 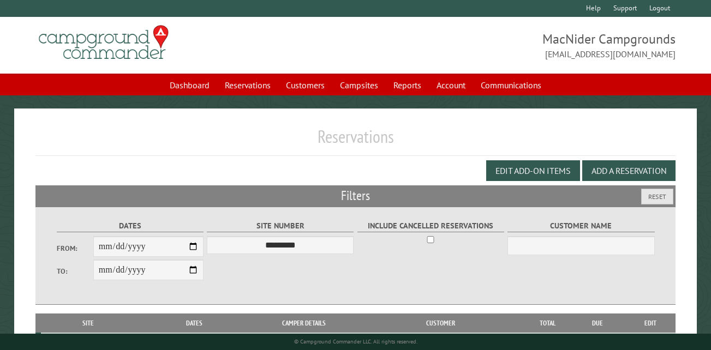 What do you see at coordinates (355, 196) in the screenshot?
I see `h2: Filters` at bounding box center [355, 196].